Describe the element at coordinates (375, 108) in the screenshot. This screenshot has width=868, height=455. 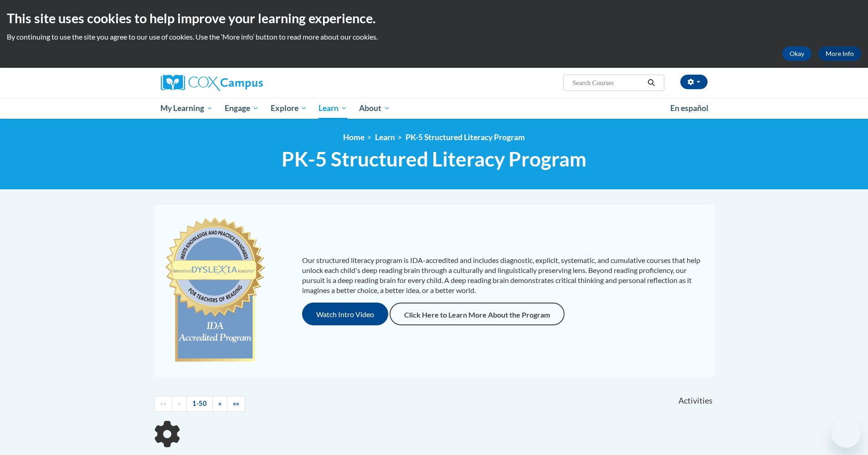
I see `span: About` at that location.